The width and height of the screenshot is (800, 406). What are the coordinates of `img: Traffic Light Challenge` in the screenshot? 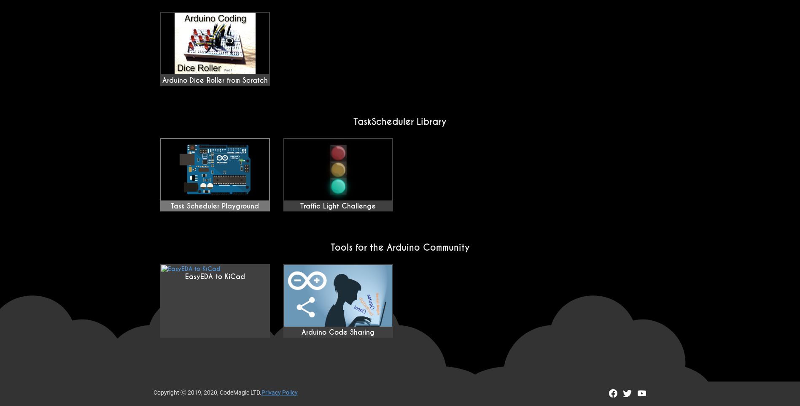 It's located at (338, 169).